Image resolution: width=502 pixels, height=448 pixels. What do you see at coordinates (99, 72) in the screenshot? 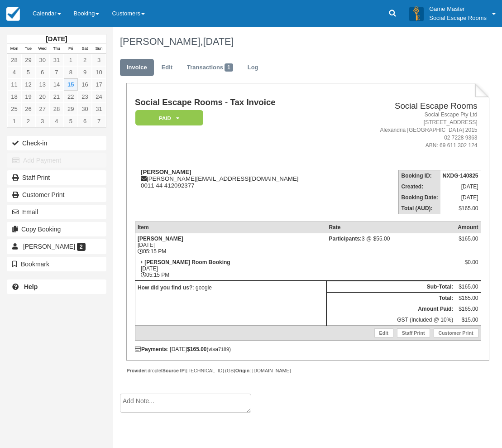
I see `a: 10` at bounding box center [99, 72].